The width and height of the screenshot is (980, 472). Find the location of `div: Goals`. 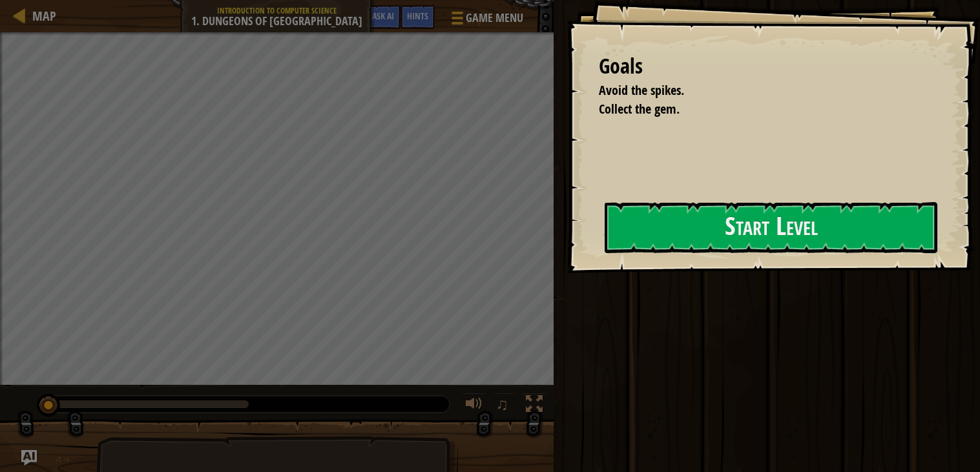

div: Goals is located at coordinates (767, 66).